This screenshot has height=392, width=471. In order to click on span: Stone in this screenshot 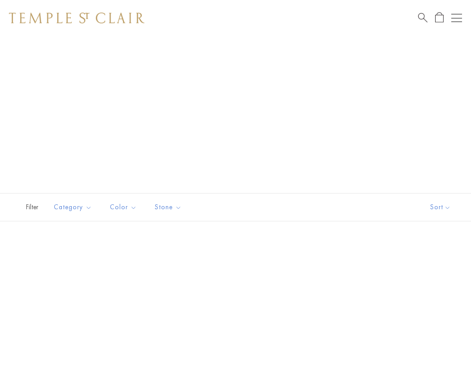, I will do `click(169, 207)`.